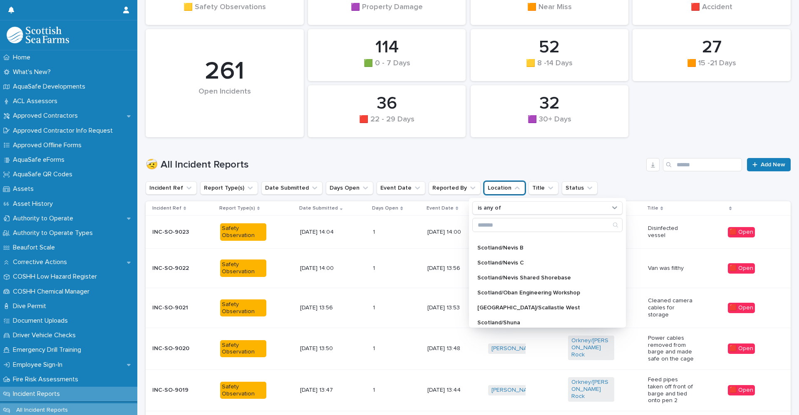 The image size is (799, 415). What do you see at coordinates (175, 390) in the screenshot?
I see `p: INC-SO-9019` at bounding box center [175, 390].